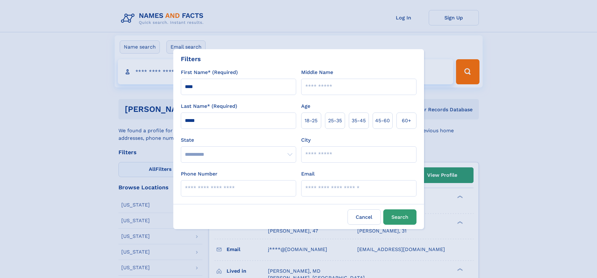  Describe the element at coordinates (238, 140) in the screenshot. I see `label: State` at that location.